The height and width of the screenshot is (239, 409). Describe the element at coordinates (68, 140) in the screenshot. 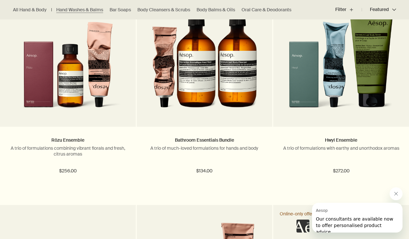

I see `a: Rōzu Ensemble` at that location.